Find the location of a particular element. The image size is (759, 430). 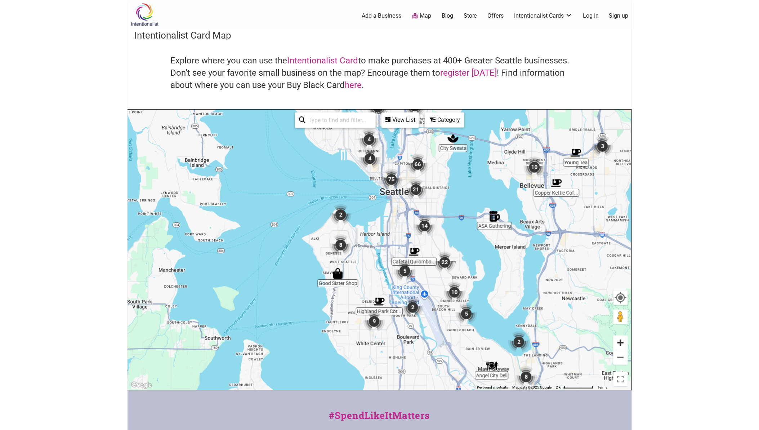

div: View List is located at coordinates (400, 120).